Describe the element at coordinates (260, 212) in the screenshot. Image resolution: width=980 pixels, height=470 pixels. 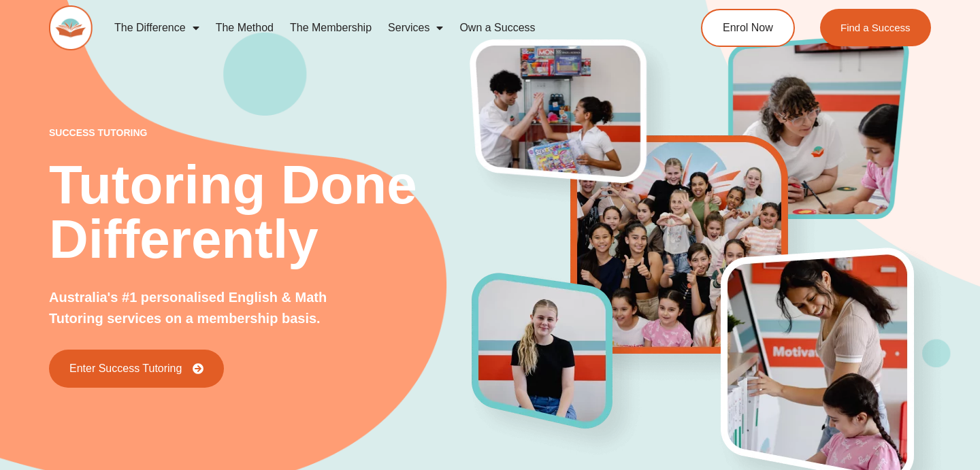
I see `h2: Tutoring Done Differently` at that location.